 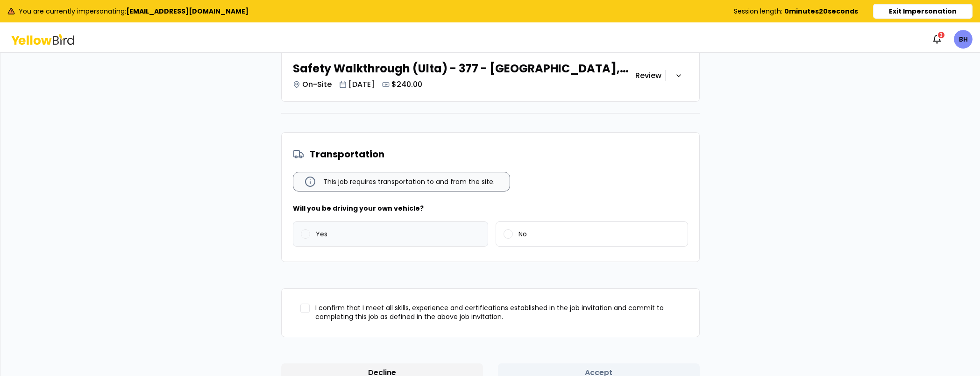 What do you see at coordinates (522, 234) in the screenshot?
I see `span: No` at bounding box center [522, 234].